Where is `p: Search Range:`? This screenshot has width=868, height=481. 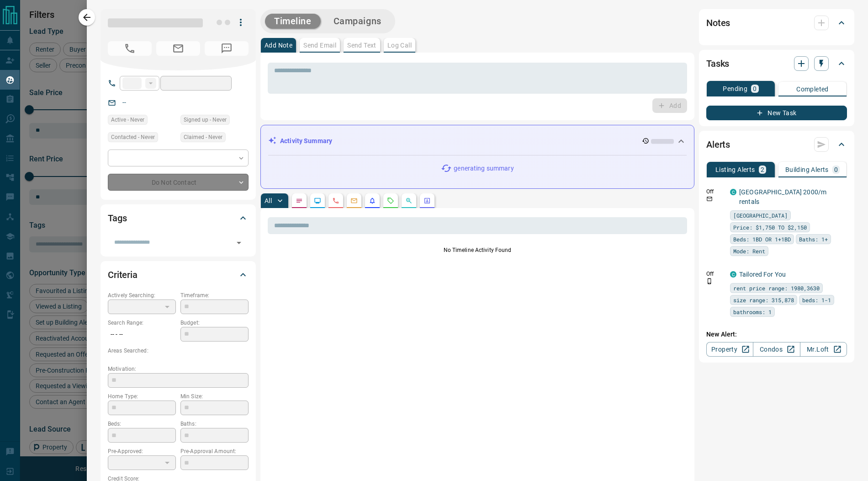 p: Search Range: is located at coordinates (141, 323).